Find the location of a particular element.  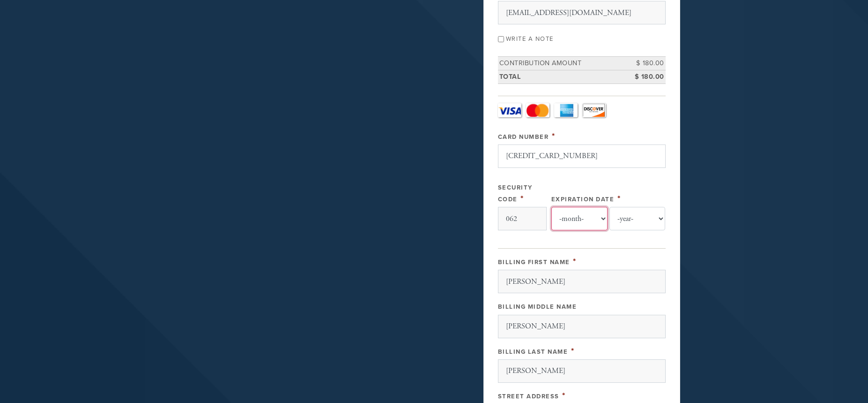

a: Visa is located at coordinates (510, 110).